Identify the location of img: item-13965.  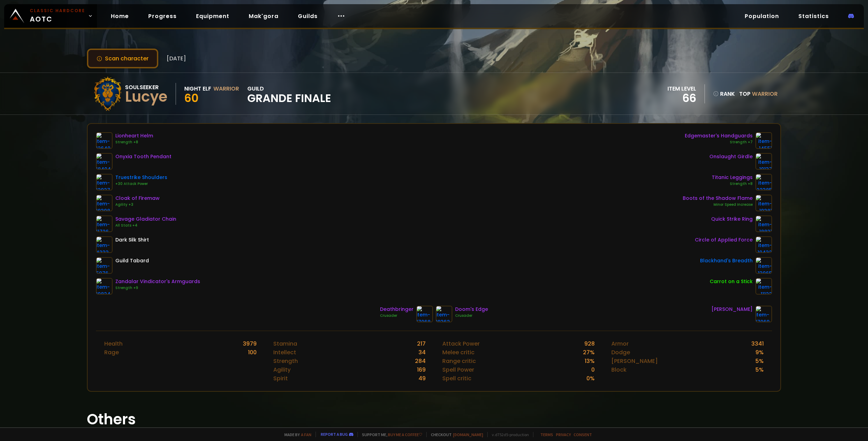
(764, 265).